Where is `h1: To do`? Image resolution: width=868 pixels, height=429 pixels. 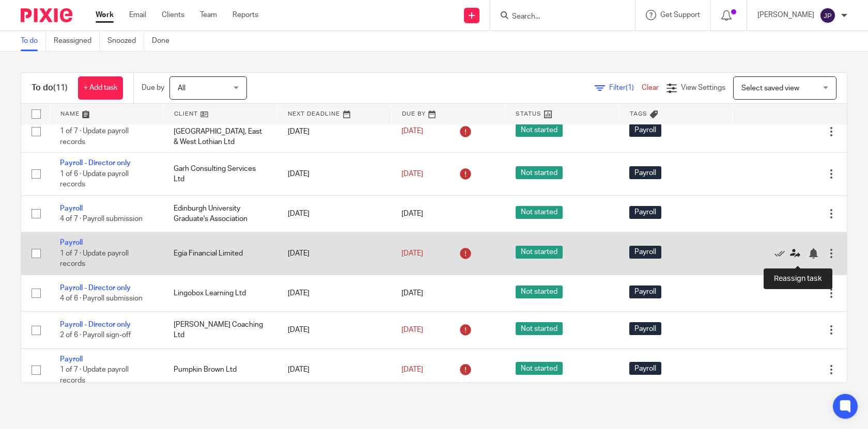
h1: To do is located at coordinates (49, 88).